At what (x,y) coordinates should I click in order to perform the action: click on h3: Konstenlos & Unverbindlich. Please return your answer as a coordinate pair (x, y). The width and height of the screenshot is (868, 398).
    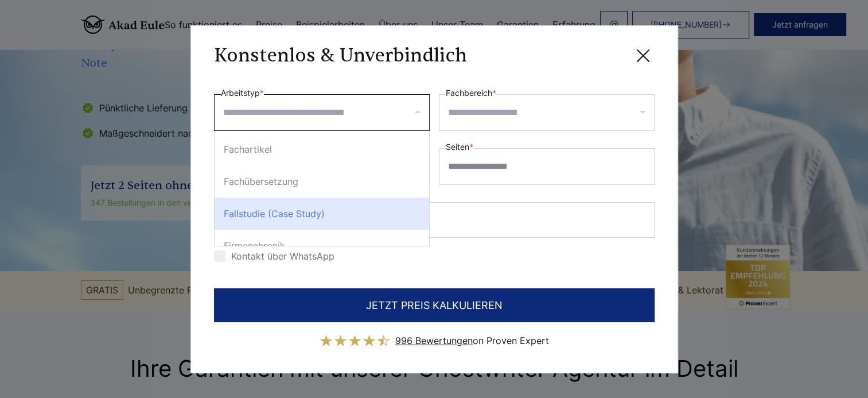
    Looking at the image, I should click on (340, 56).